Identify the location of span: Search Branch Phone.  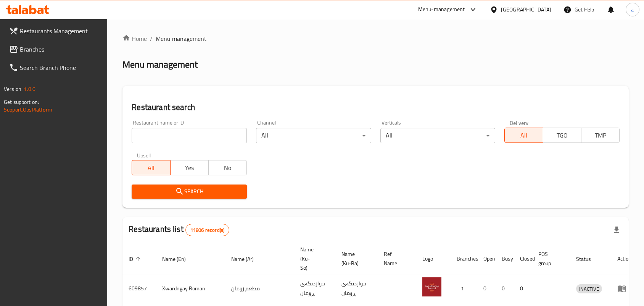
(61, 68).